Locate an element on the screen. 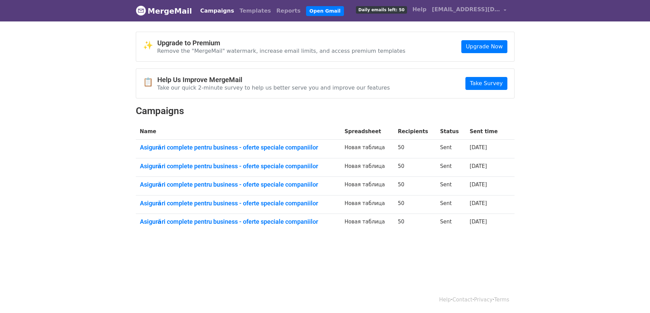  a: Campaigns is located at coordinates (217, 11).